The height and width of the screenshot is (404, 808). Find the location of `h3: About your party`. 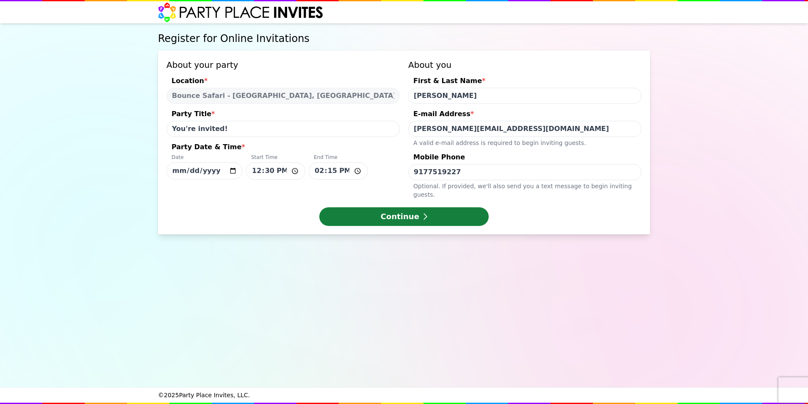

h3: About your party is located at coordinates (283, 65).